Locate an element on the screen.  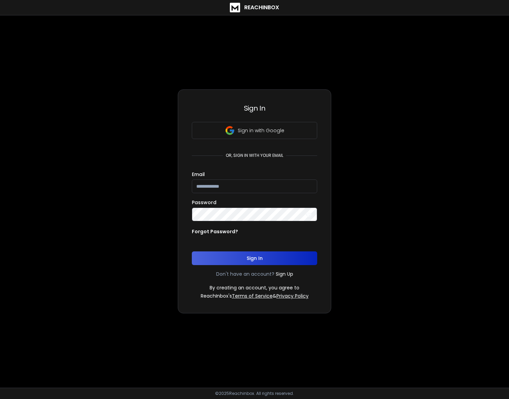
button: Sign In is located at coordinates (255, 258).